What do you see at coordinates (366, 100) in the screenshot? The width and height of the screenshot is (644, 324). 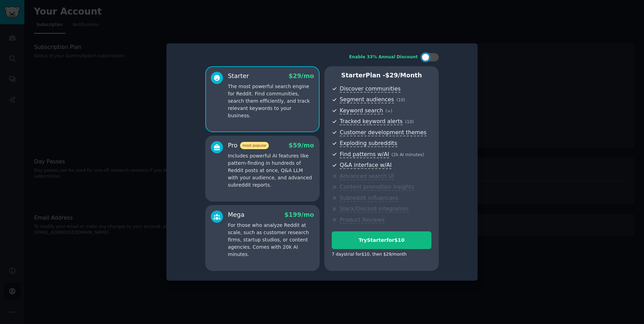 I see `span: Segment audiences` at bounding box center [366, 100].